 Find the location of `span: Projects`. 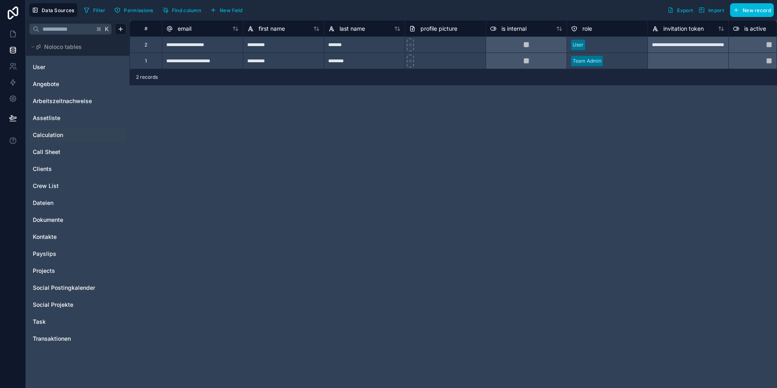

span: Projects is located at coordinates (44, 271).